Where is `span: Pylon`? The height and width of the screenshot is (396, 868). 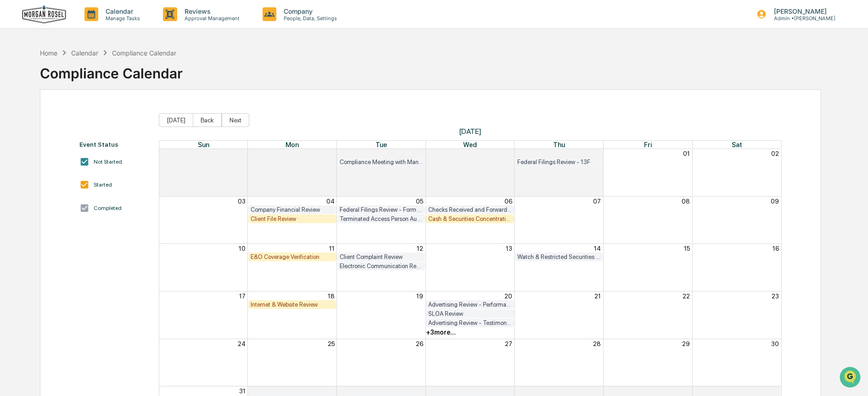
span: Pylon is located at coordinates (101, 158).